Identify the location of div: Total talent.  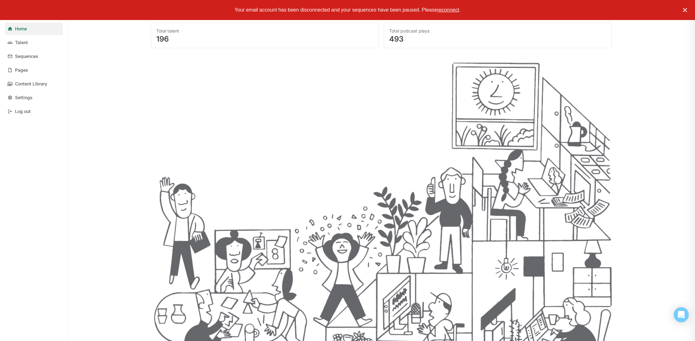
(265, 31).